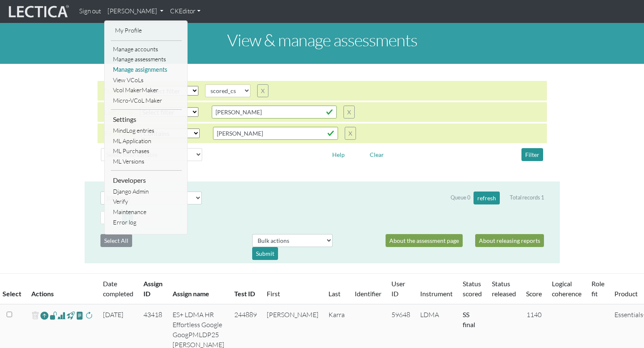 This screenshot has width=644, height=348. Describe the element at coordinates (265, 253) in the screenshot. I see `div: Submit` at that location.